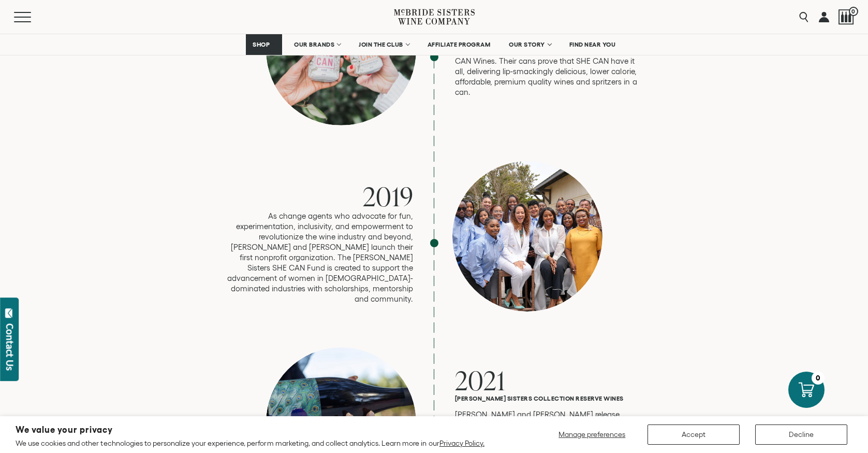 Image resolution: width=868 pixels, height=453 pixels. I want to click on span: 0, so click(854, 11).